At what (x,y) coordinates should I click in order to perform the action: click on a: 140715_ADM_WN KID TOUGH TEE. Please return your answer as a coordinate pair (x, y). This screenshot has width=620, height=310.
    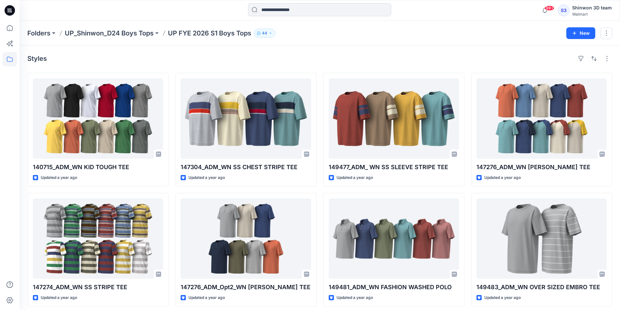
    Looking at the image, I should click on (98, 118).